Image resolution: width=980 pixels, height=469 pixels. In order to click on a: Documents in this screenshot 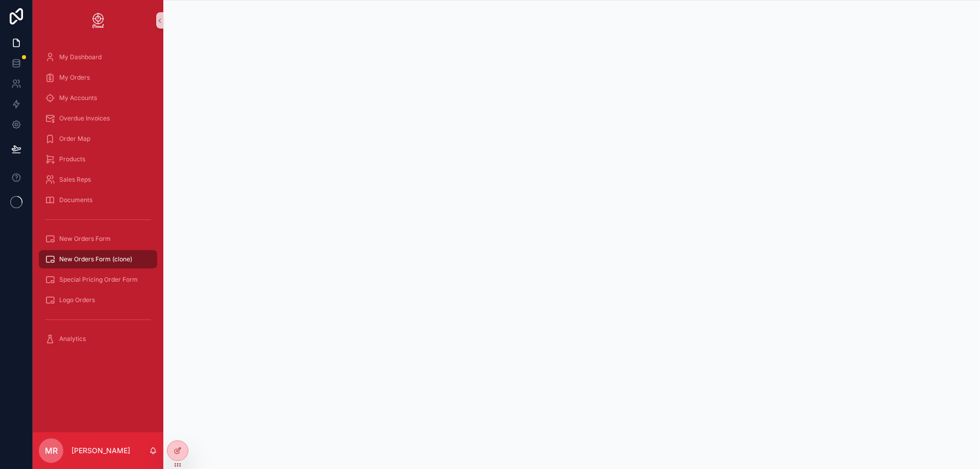, I will do `click(98, 200)`.